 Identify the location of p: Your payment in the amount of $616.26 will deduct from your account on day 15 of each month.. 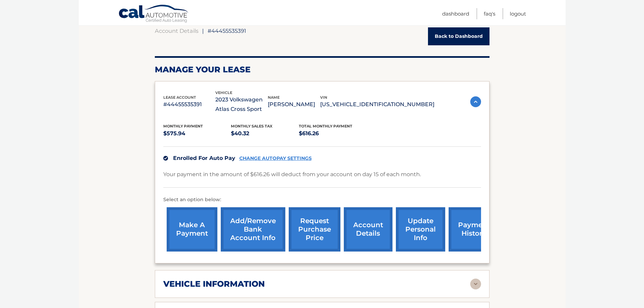
(292, 175).